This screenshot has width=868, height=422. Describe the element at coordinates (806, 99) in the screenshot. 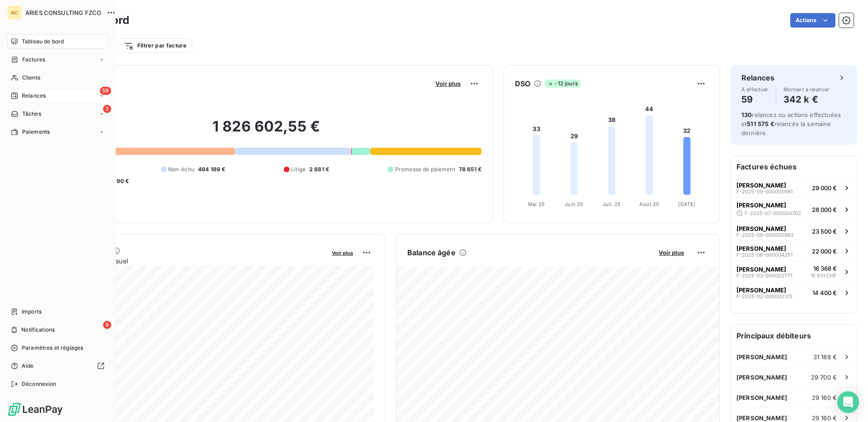

I see `h4: 342 k €` at that location.